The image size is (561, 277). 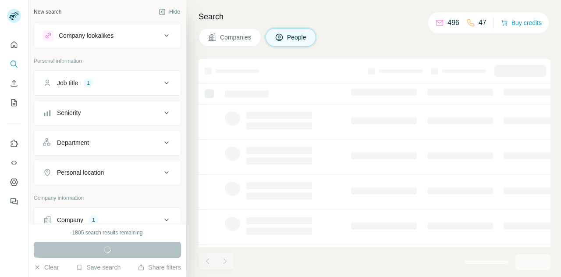 I want to click on button: My lists, so click(x=14, y=103).